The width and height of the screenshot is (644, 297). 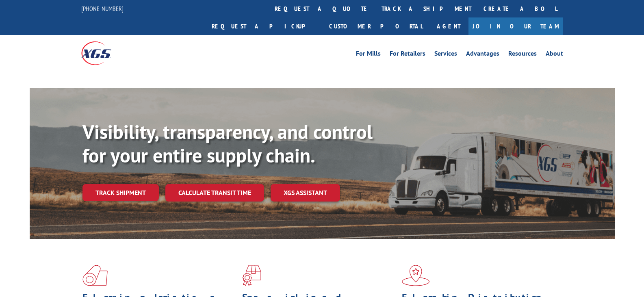 What do you see at coordinates (483, 55) in the screenshot?
I see `a: Advantages` at bounding box center [483, 55].